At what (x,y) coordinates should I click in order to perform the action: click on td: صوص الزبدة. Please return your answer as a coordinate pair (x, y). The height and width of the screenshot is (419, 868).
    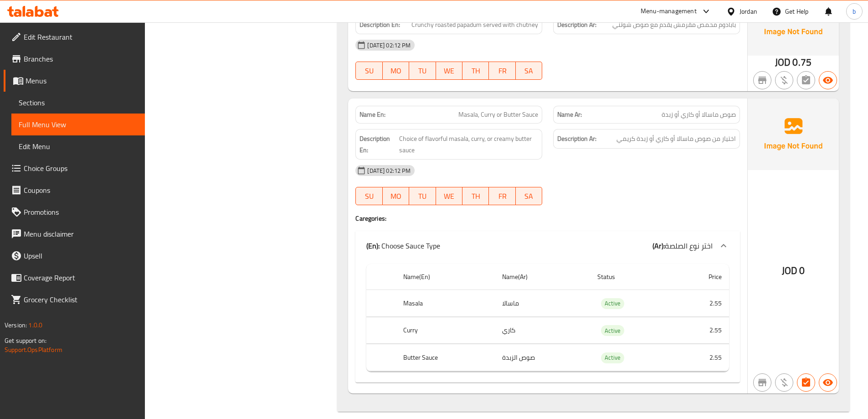
    Looking at the image, I should click on (543, 358).